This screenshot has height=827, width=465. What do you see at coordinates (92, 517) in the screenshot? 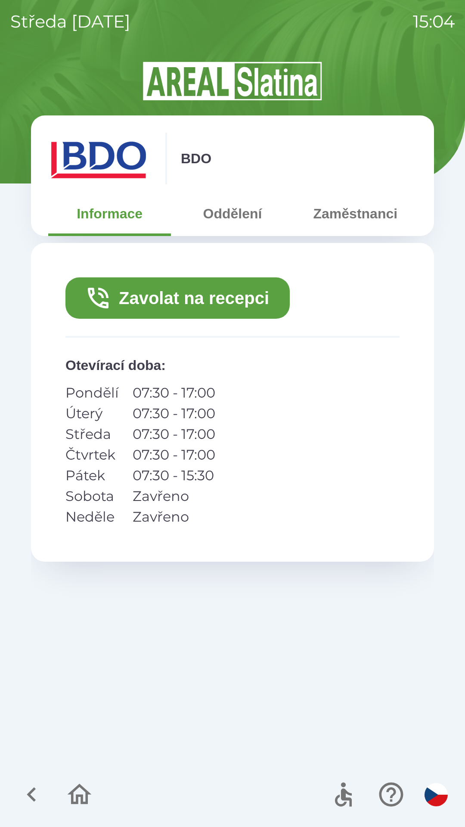
I see `p: Neděle` at bounding box center [92, 517].